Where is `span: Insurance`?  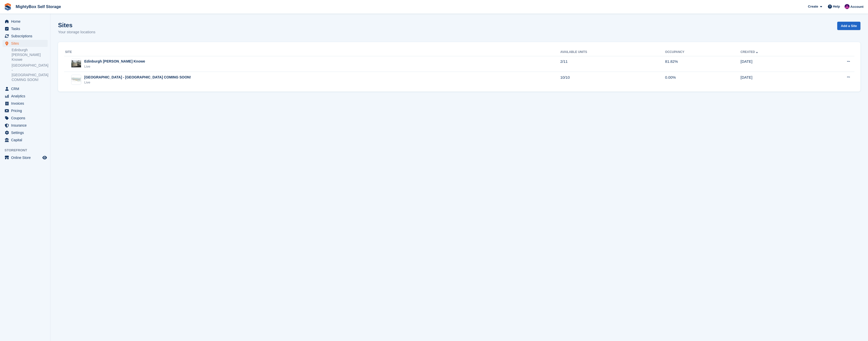
span: Insurance is located at coordinates (26, 125).